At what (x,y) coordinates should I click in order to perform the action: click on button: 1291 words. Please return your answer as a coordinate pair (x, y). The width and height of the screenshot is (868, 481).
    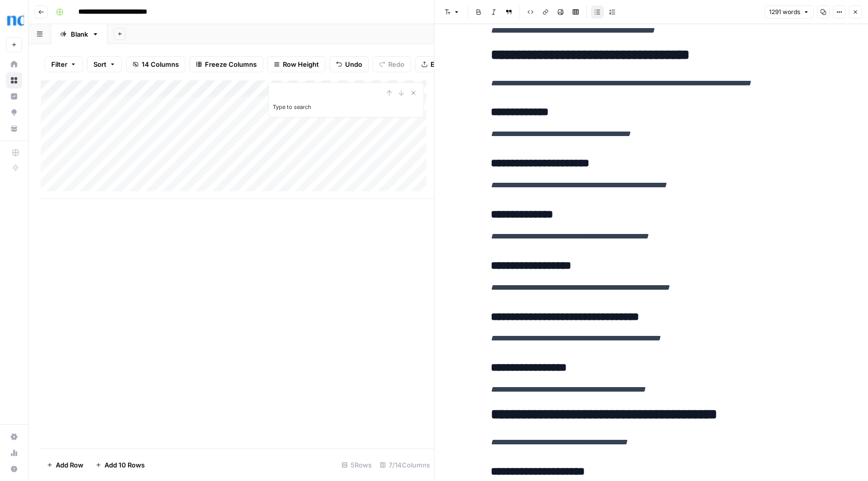
    Looking at the image, I should click on (789, 12).